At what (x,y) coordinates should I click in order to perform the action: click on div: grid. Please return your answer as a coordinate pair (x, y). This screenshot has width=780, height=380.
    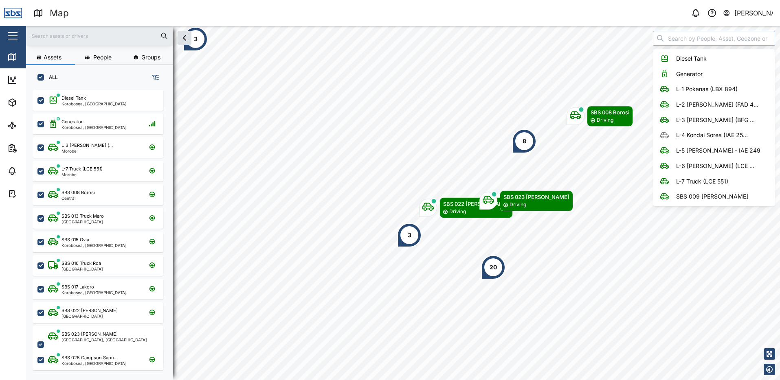
    Looking at the image, I should click on (102, 230).